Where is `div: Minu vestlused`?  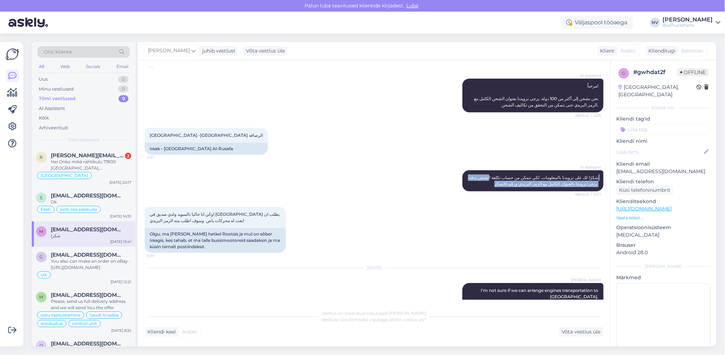 div: Minu vestlused is located at coordinates (56, 89).